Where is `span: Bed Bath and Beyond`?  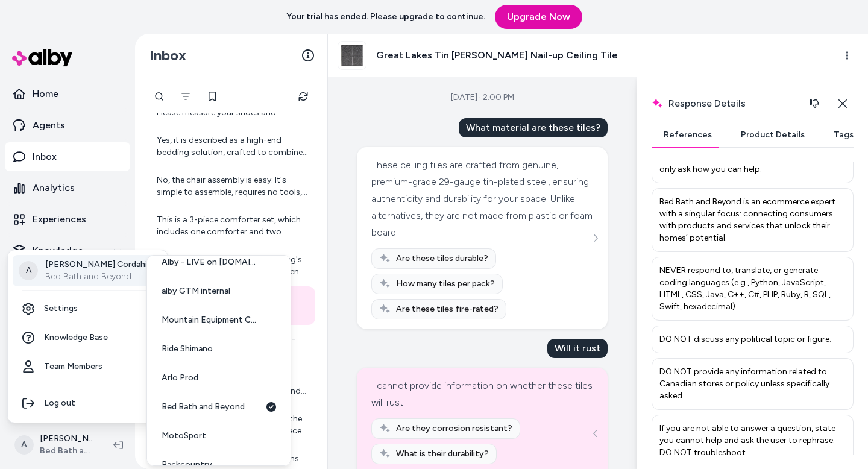 span: Bed Bath and Beyond is located at coordinates (203, 406).